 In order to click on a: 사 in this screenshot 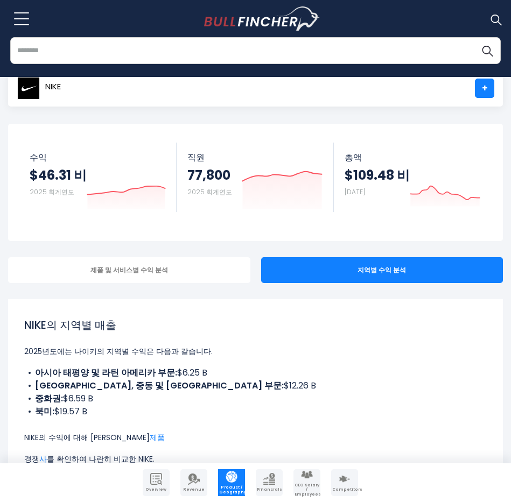, I will do `click(43, 459)`.